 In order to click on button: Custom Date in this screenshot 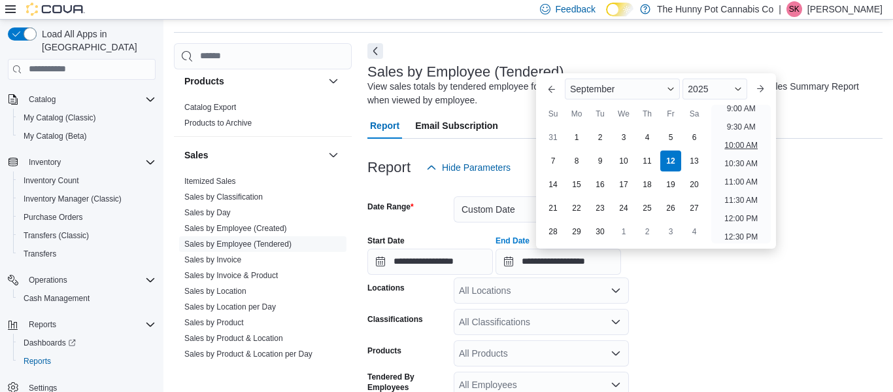, I will do `click(542, 209)`.